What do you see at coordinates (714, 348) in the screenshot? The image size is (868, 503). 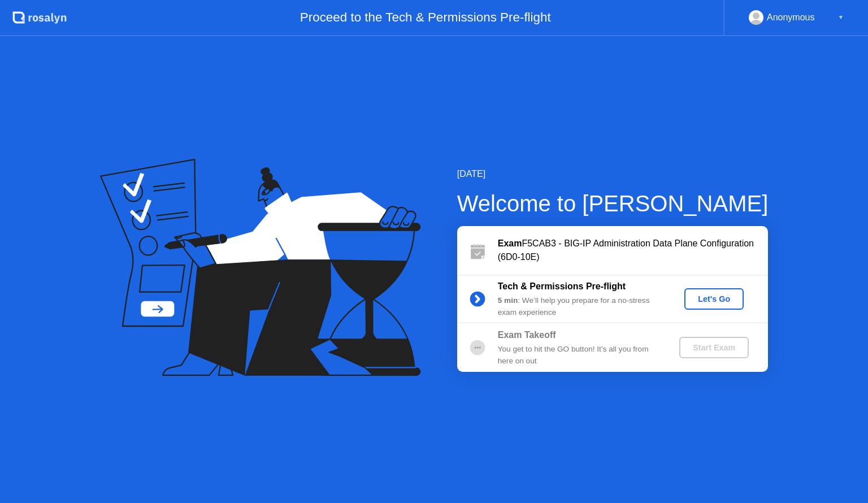 I see `button: Start Exam` at bounding box center [714, 348].